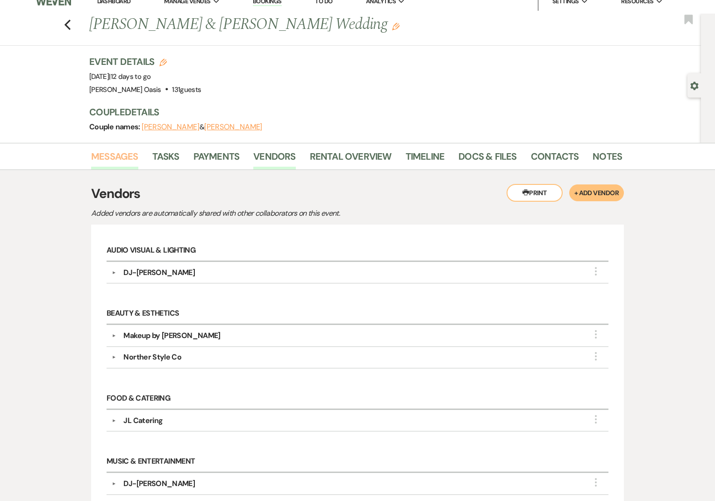  What do you see at coordinates (357, 251) in the screenshot?
I see `h6: Audio Visual & Lighting` at bounding box center [357, 251].